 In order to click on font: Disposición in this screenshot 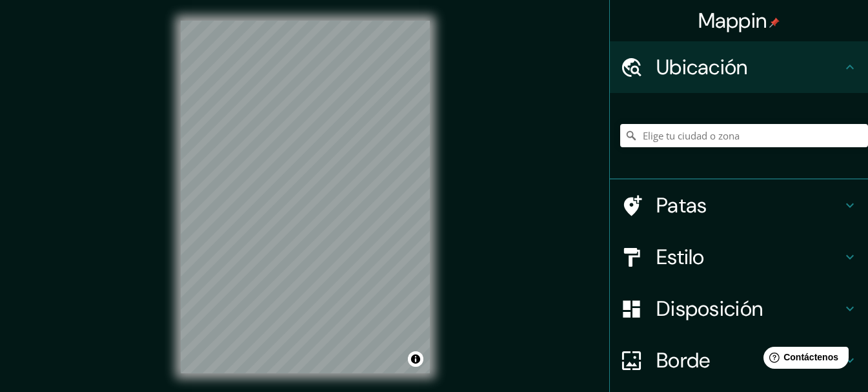, I will do `click(709, 309)`.